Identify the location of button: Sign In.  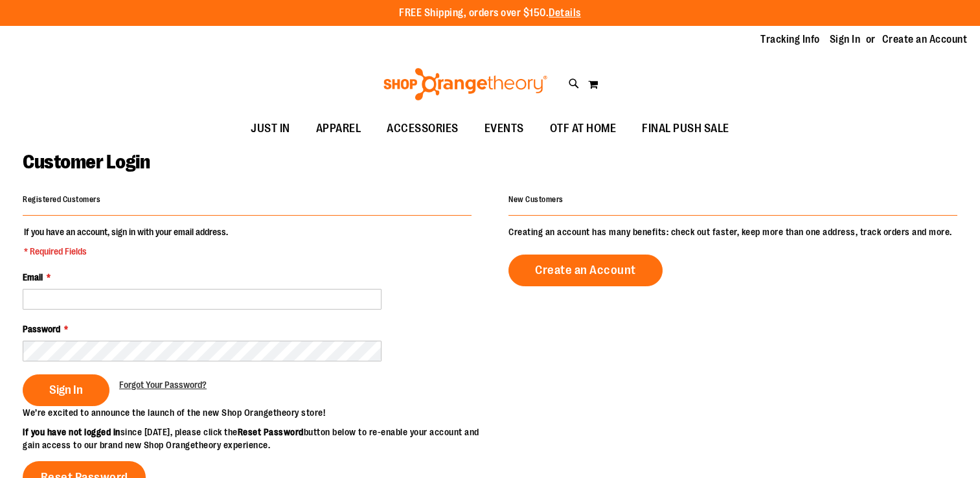
(66, 390).